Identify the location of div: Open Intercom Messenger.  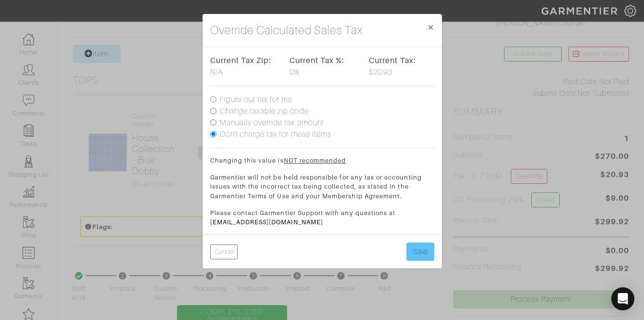
(623, 299).